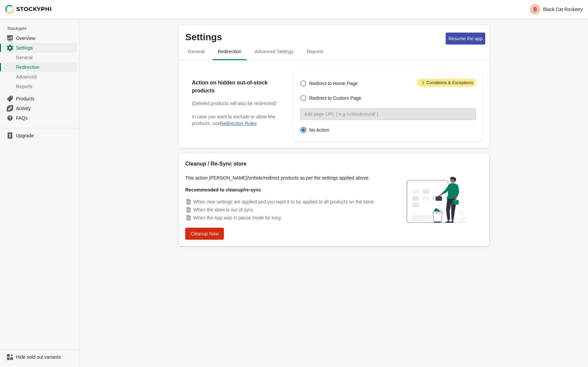  Describe the element at coordinates (196, 52) in the screenshot. I see `button: general` at that location.